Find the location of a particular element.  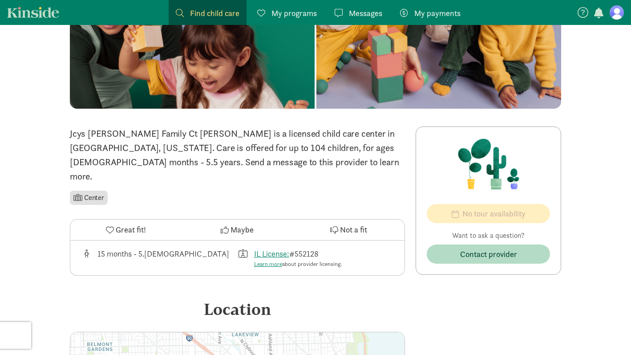

button: Not a fit is located at coordinates (349, 230).